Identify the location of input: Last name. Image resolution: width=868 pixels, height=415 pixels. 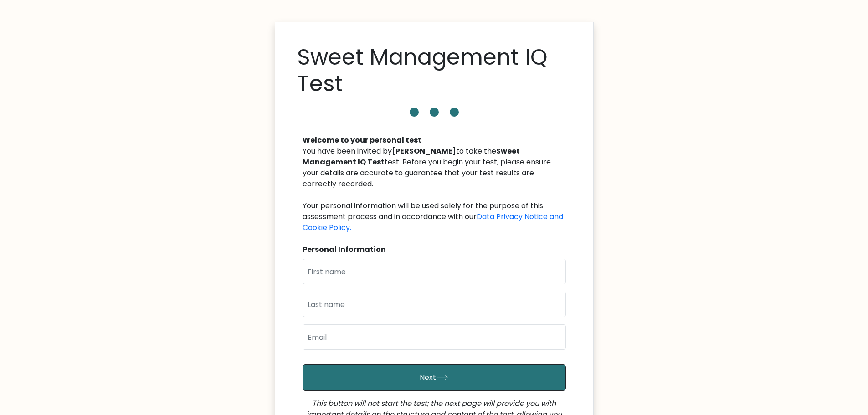
(435, 305).